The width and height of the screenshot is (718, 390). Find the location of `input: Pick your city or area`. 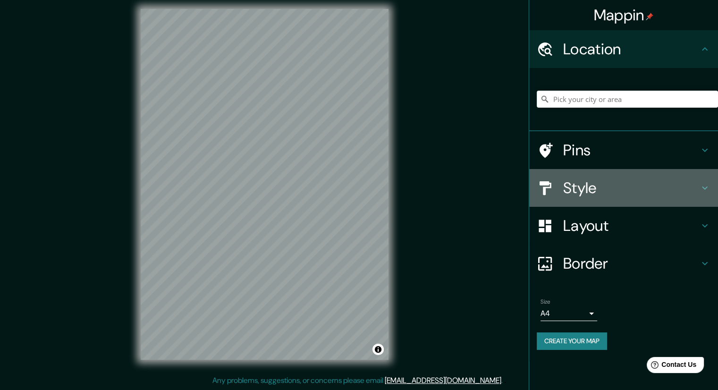

input: Pick your city or area is located at coordinates (627, 99).